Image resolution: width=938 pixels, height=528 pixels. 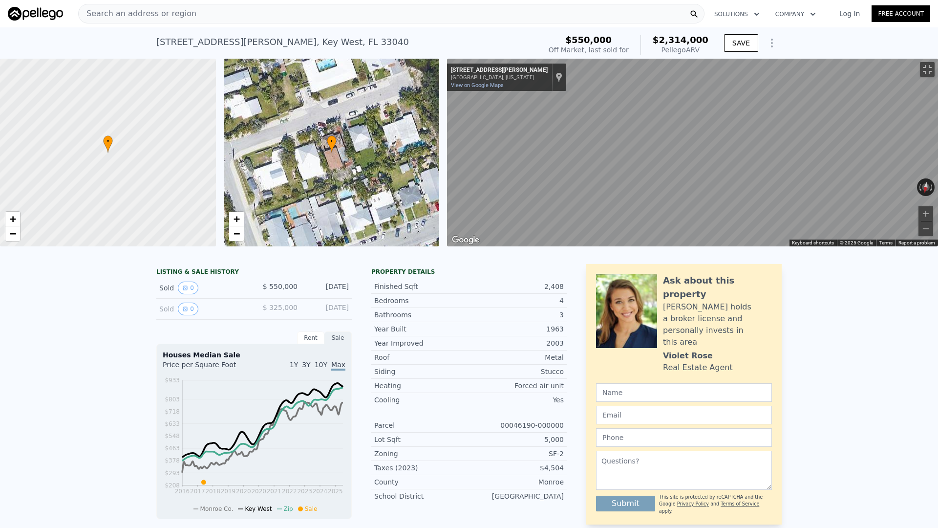 I want to click on a: Zoom in, so click(x=236, y=219).